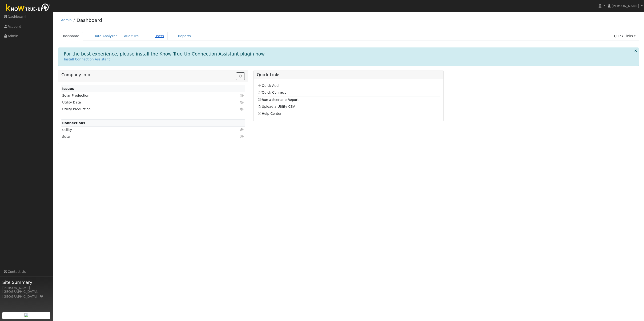  What do you see at coordinates (185, 36) in the screenshot?
I see `a: Reports` at bounding box center [185, 36].